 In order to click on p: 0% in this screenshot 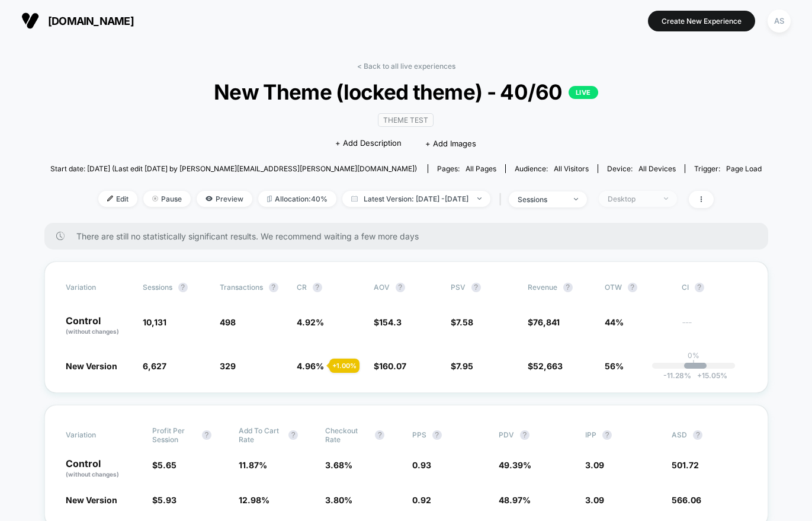, I will do `click(694, 355)`.